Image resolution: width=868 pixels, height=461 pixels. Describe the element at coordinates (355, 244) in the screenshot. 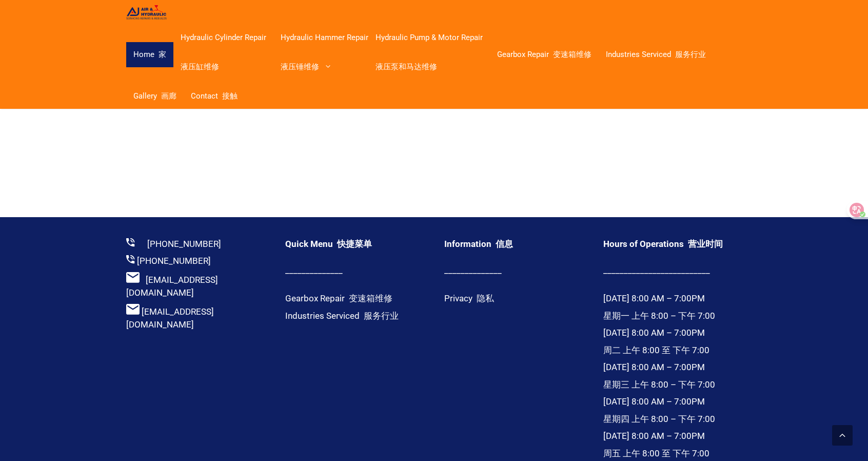

I see `font: 快捷菜单` at that location.